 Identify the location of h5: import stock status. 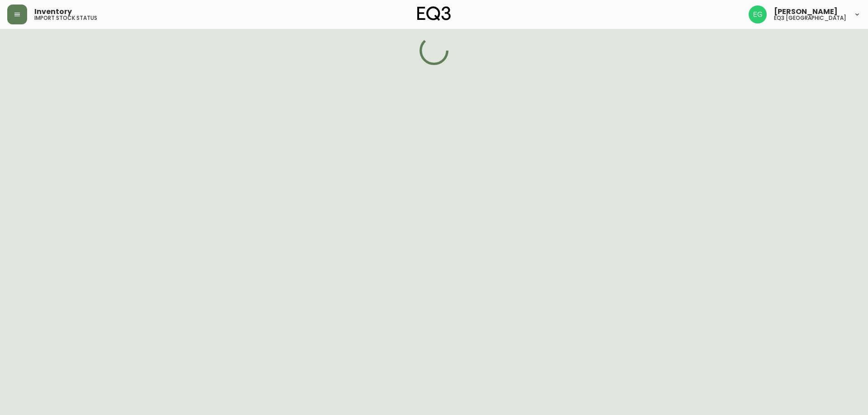
(65, 19).